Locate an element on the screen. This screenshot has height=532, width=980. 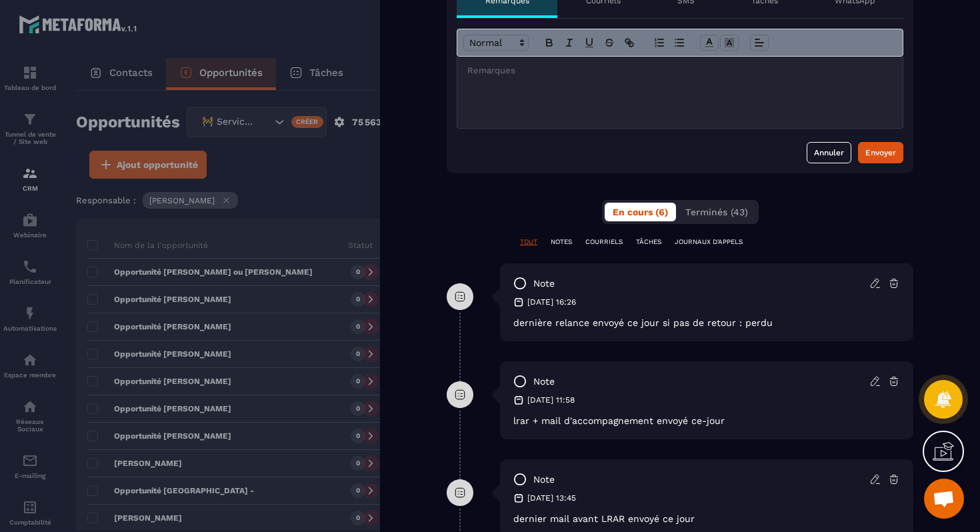
button: Terminés (43) is located at coordinates (717, 212).